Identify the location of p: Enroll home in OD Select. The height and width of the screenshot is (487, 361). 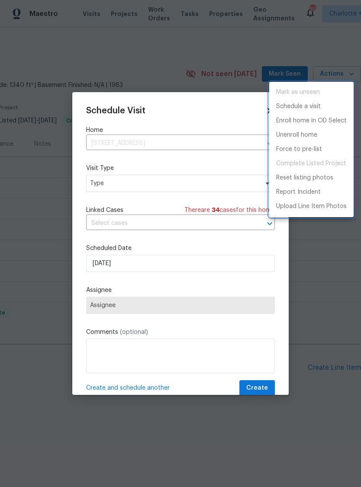
(311, 121).